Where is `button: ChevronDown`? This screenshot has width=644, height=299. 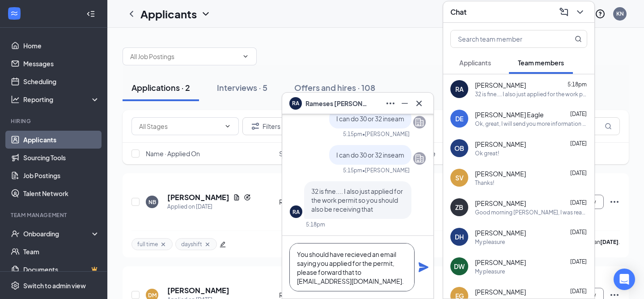
button: ChevronDown is located at coordinates (580, 12).